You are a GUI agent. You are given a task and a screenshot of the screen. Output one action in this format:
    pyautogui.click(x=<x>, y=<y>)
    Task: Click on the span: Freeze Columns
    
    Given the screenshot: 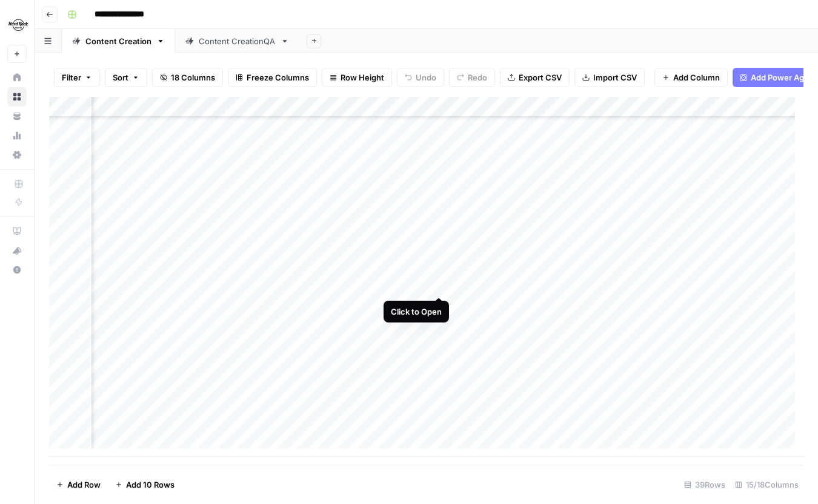 What is the action you would take?
    pyautogui.click(x=278, y=77)
    